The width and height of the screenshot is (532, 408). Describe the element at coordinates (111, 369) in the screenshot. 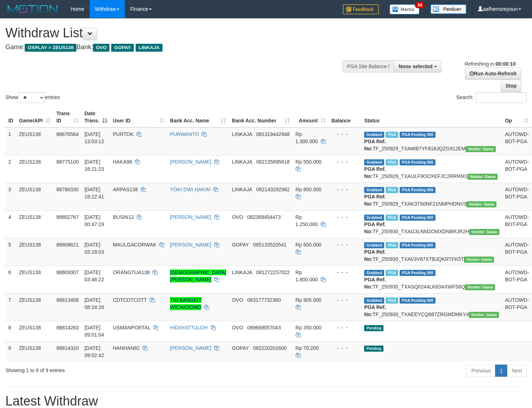

I see `div: Showing 1 to 9 of 9 entries` at that location.